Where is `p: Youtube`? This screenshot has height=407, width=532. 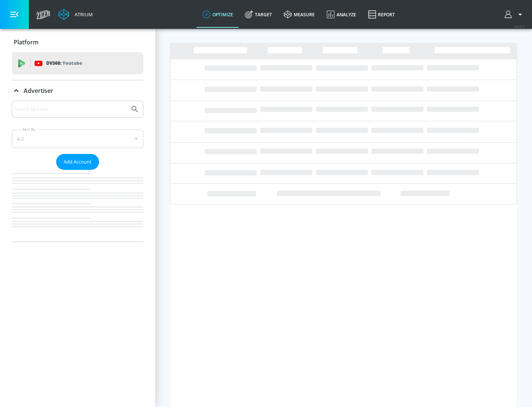
p: Youtube is located at coordinates (72, 63).